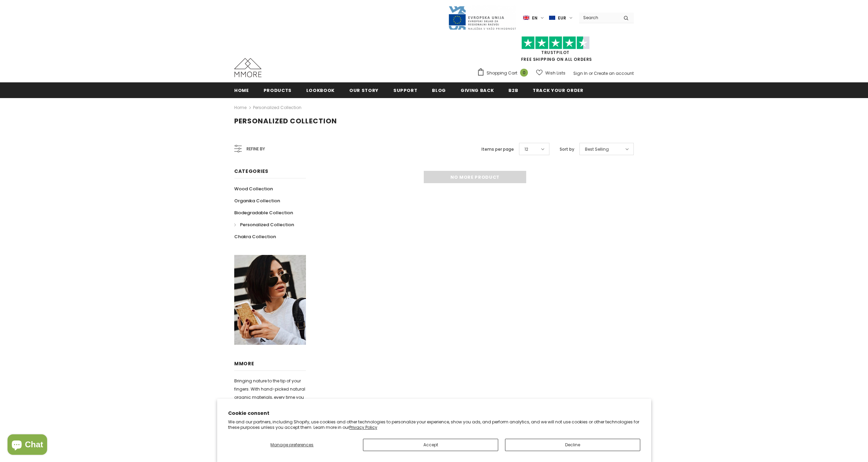 This screenshot has height=462, width=868. Describe the element at coordinates (597, 149) in the screenshot. I see `span: Best Selling` at that location.